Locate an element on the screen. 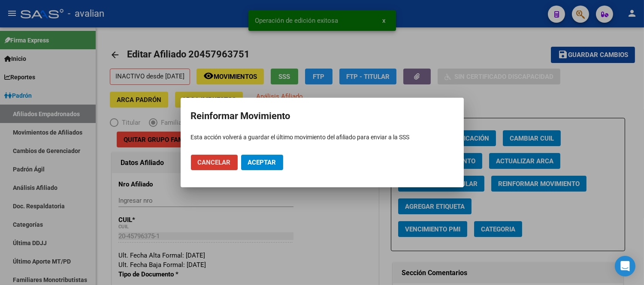 This screenshot has height=285, width=644. div: Open Intercom Messenger is located at coordinates (625, 266).